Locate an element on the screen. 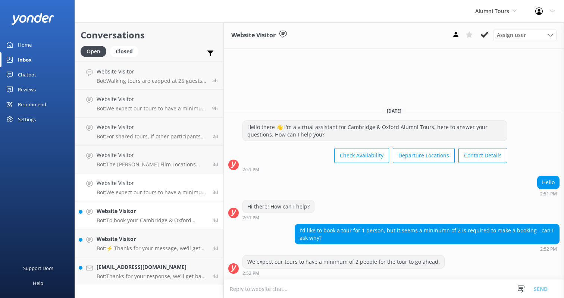  div: Support Docs is located at coordinates (38, 268).